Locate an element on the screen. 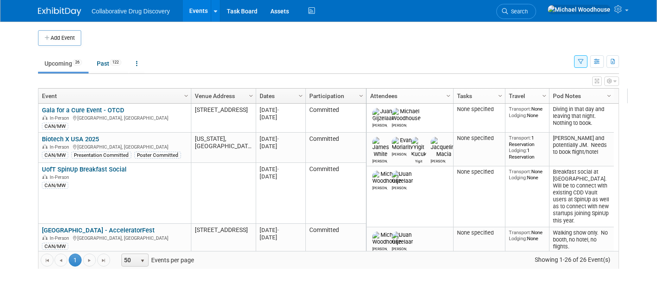 The height and width of the screenshot is (305, 657). td: Walking show only. No booth, no hotel, no flights. is located at coordinates (582, 242).